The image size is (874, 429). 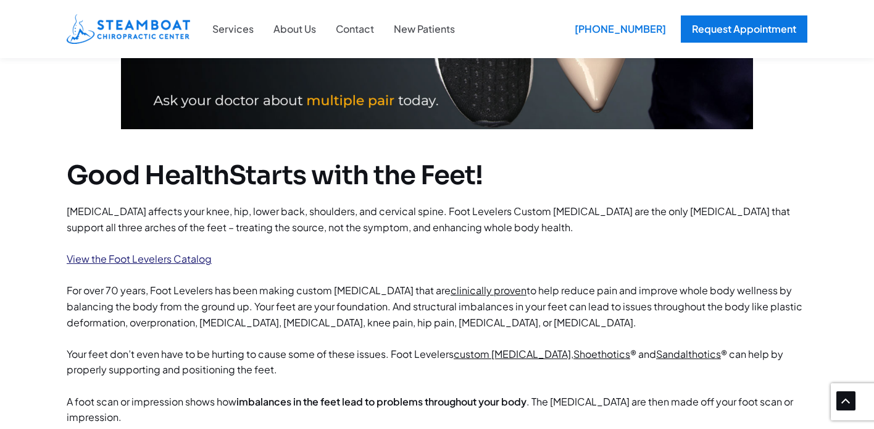 What do you see at coordinates (744, 29) in the screenshot?
I see `div: Request Appointment` at bounding box center [744, 29].